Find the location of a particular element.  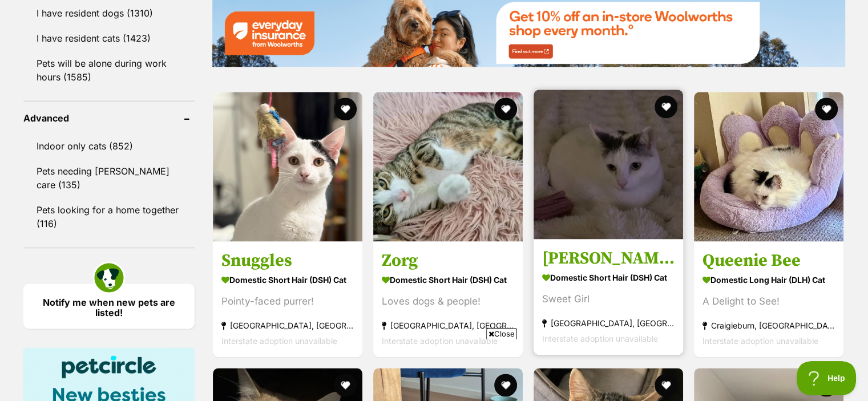

img: Queenie Bee - Domestic Long Hair (DLH) Cat is located at coordinates (769, 166).